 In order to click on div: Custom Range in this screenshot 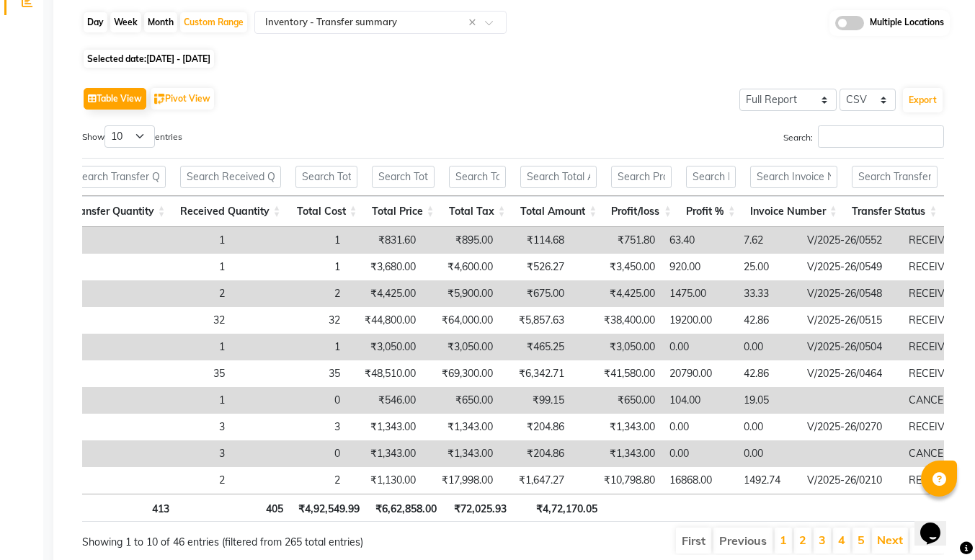, I will do `click(214, 22)`.